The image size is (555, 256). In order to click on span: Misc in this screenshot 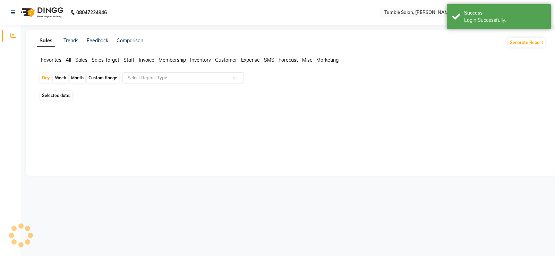, I will do `click(307, 60)`.